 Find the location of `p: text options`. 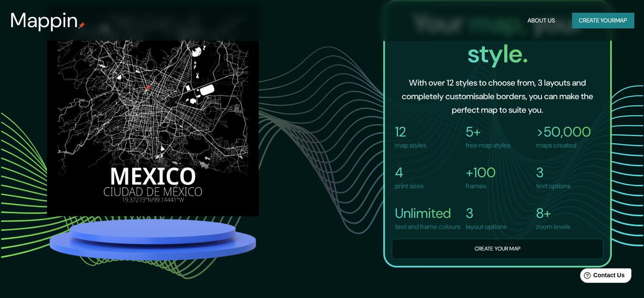

p: text options is located at coordinates (553, 186).